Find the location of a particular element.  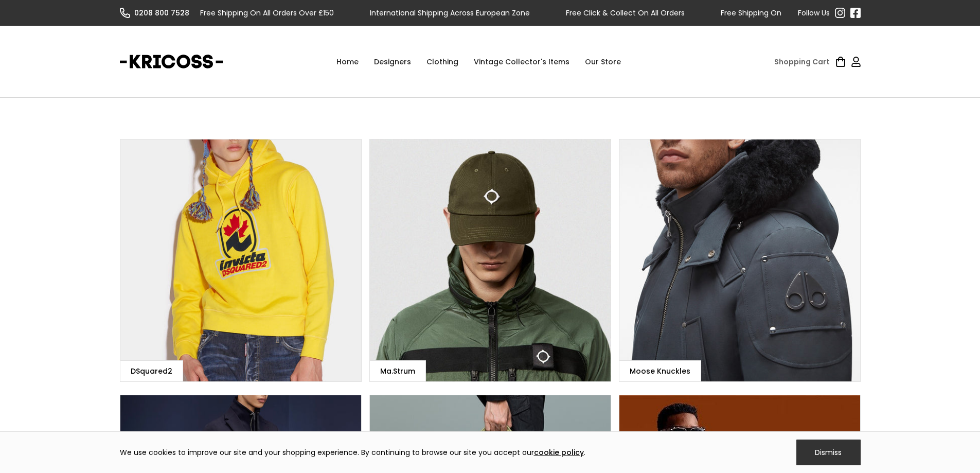

a: Ma.strum is located at coordinates (490, 261).